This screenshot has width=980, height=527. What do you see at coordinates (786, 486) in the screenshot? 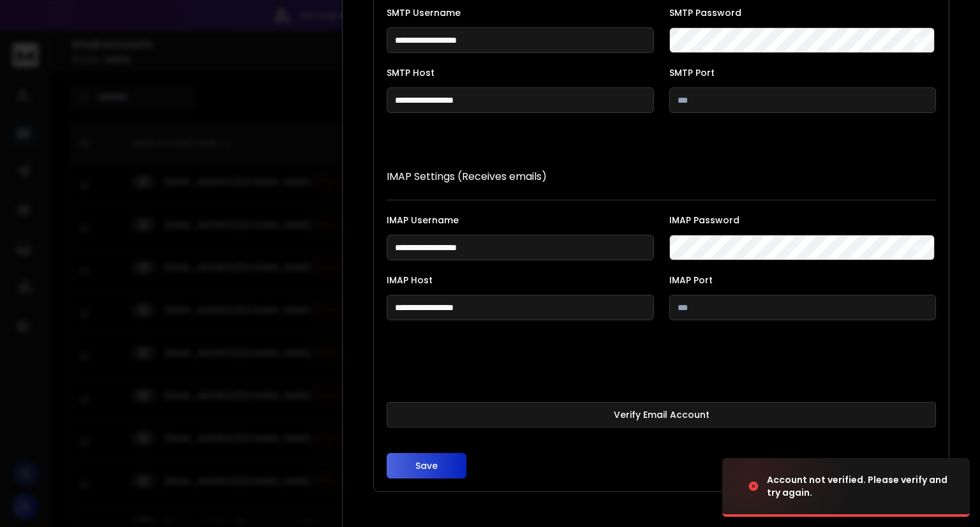
I see `img: image` at bounding box center [786, 486].